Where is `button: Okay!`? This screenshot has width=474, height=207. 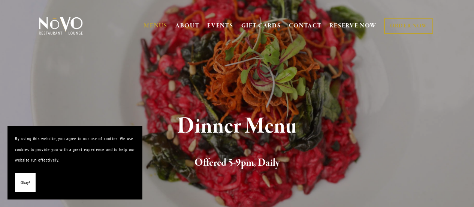 button: Okay! is located at coordinates (25, 182).